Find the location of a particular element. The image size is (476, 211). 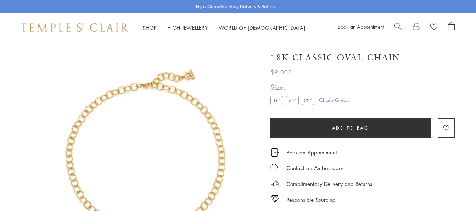

nav: Main navigation is located at coordinates (224, 28).